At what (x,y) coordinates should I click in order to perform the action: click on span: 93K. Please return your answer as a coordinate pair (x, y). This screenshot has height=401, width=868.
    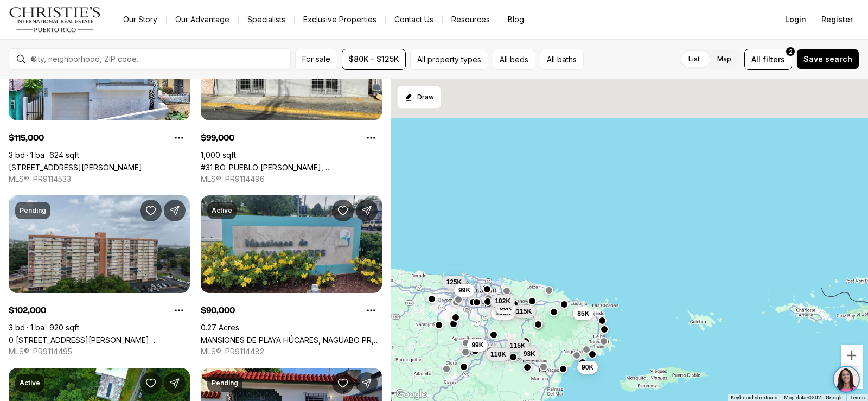
    Looking at the image, I should click on (530, 354).